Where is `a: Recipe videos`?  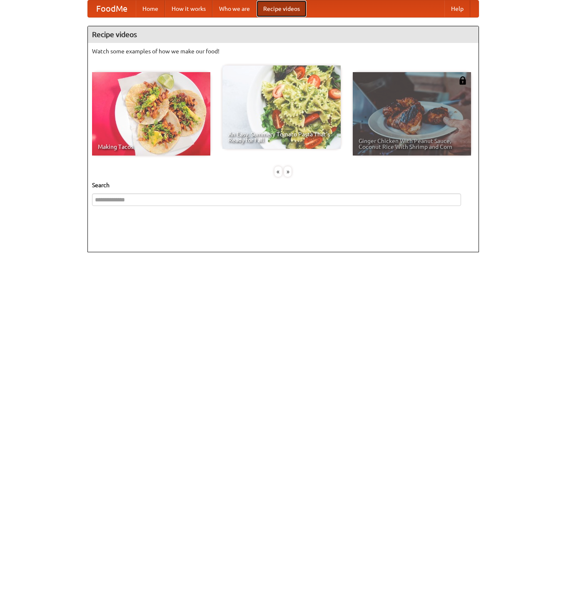
a: Recipe videos is located at coordinates (282, 9).